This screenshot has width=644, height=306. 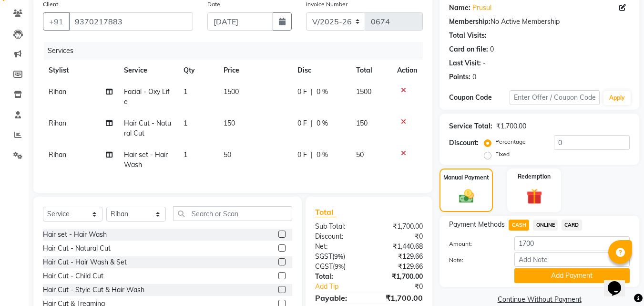 What do you see at coordinates (56, 22) in the screenshot?
I see `button: +91` at bounding box center [56, 22].